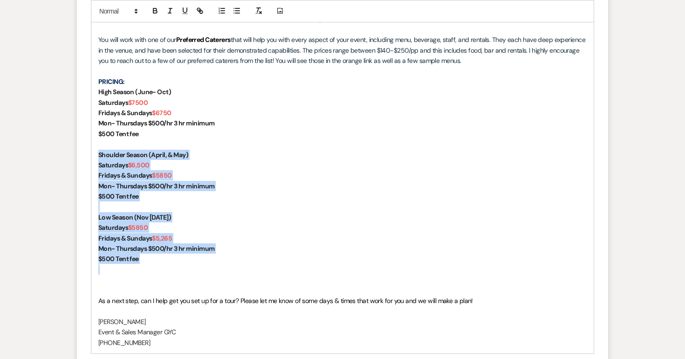  I want to click on strong: High Season (June- Oct), so click(135, 92).